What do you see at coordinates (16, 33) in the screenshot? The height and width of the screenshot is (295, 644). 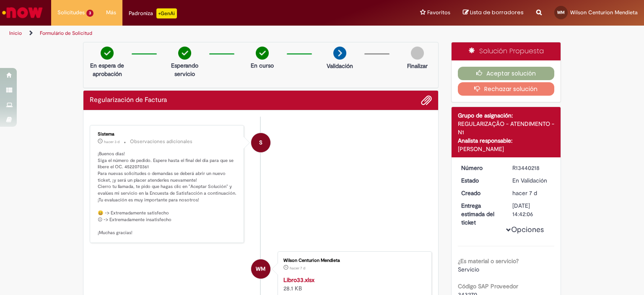 I see `a: Inicio` at bounding box center [16, 33].